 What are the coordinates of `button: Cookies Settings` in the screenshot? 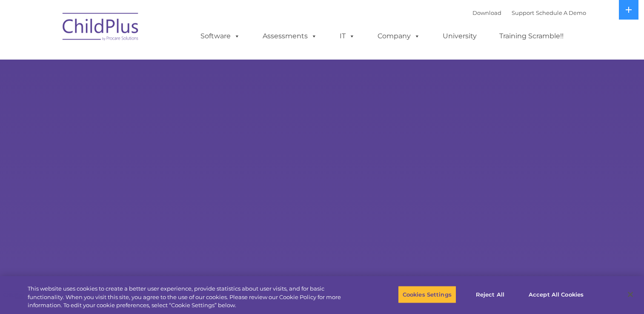 It's located at (427, 294).